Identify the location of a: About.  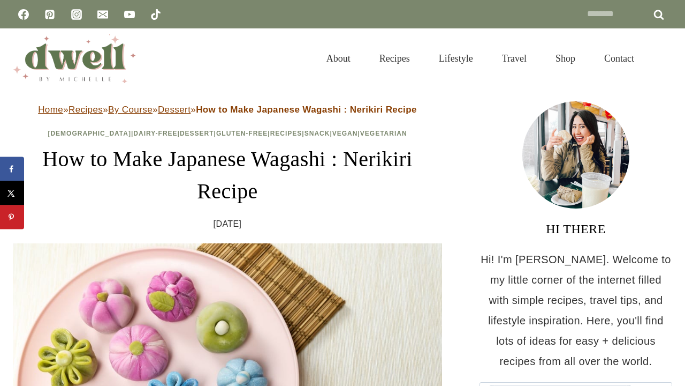
(338, 58).